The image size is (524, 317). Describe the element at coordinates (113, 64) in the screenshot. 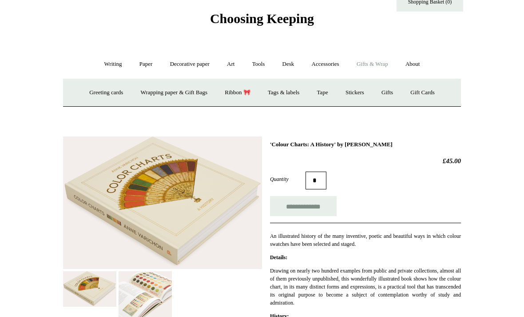

I see `a: Writing` at that location.